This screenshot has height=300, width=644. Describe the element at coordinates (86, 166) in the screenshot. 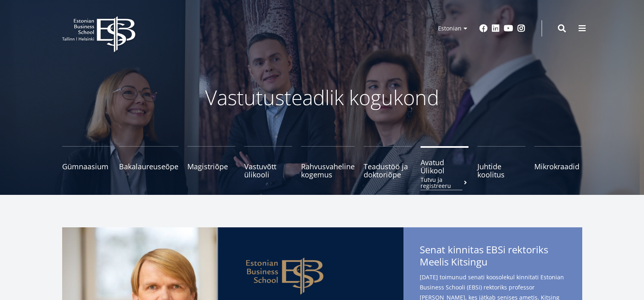

I see `span: Gümnaasium` at that location.